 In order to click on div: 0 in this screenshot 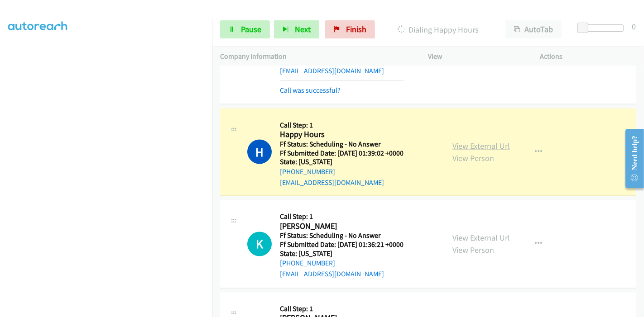, I will do `click(633, 26)`.